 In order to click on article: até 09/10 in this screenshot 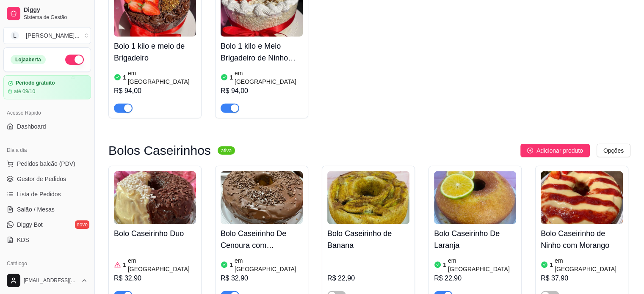, I will do `click(25, 91)`.